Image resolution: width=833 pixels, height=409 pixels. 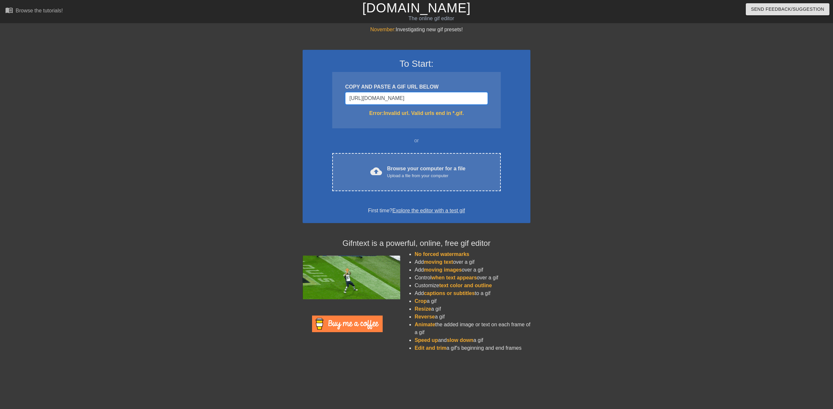 What do you see at coordinates (473, 278) in the screenshot?
I see `li: Control over a gif` at bounding box center [473, 278].